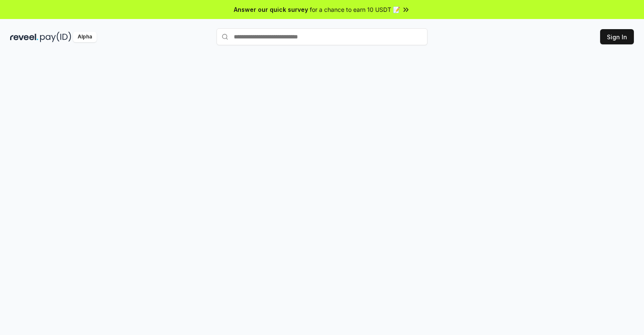  I want to click on button: Sign In, so click(616, 37).